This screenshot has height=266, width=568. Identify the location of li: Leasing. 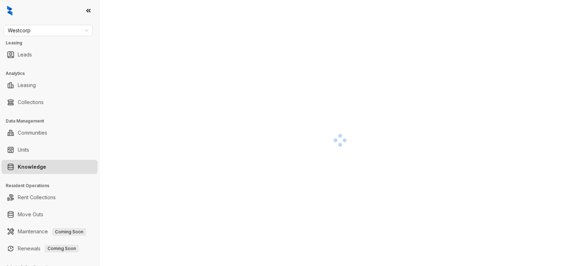
(49, 85).